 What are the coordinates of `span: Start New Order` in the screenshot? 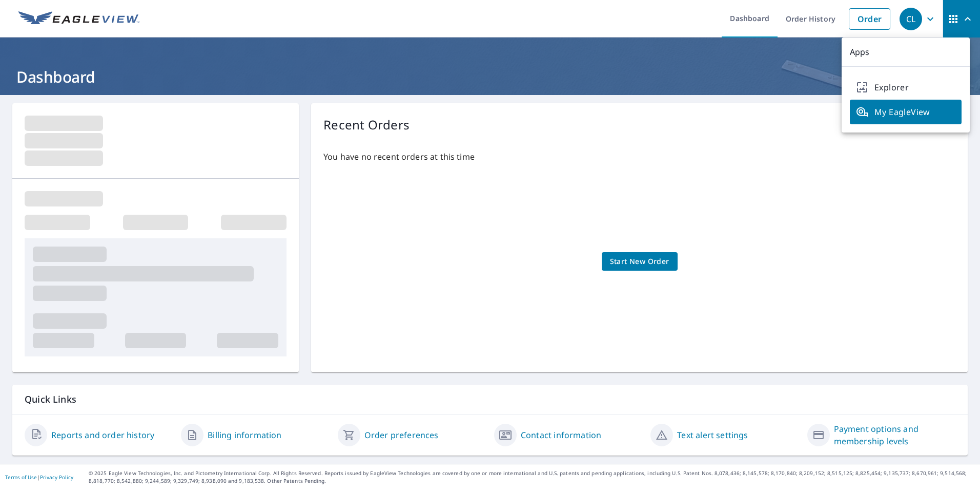 It's located at (640, 261).